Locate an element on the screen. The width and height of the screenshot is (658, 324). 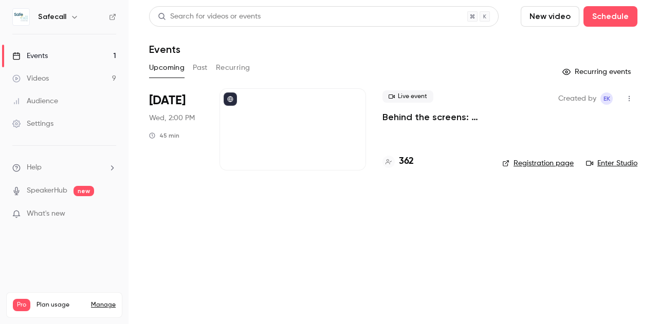
h6: Safecall is located at coordinates (52, 17).